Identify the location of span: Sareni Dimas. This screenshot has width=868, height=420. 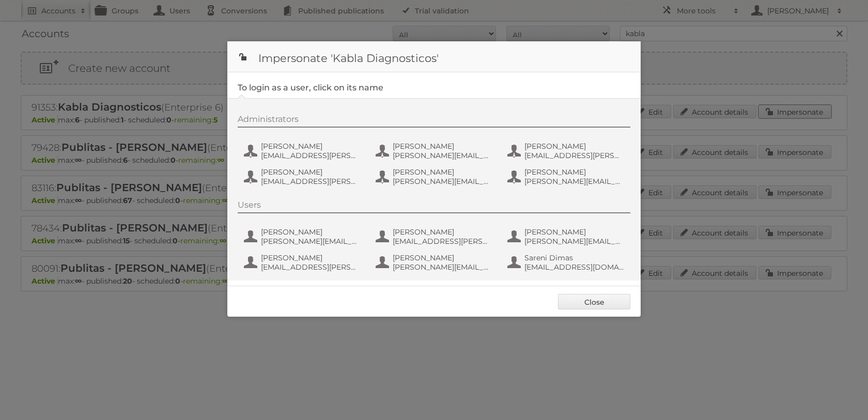
(575, 258).